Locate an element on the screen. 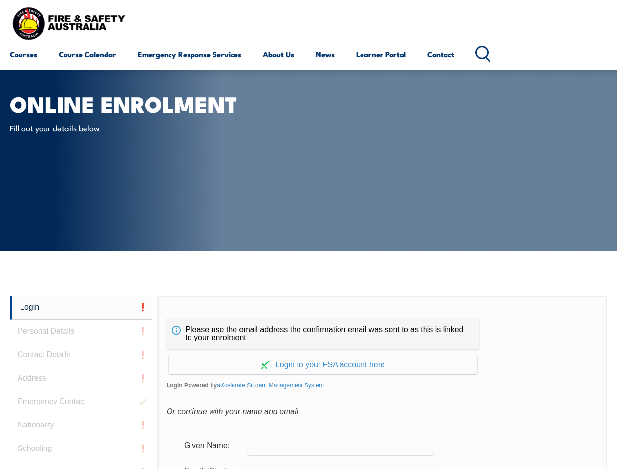  a: Contact is located at coordinates (440, 54).